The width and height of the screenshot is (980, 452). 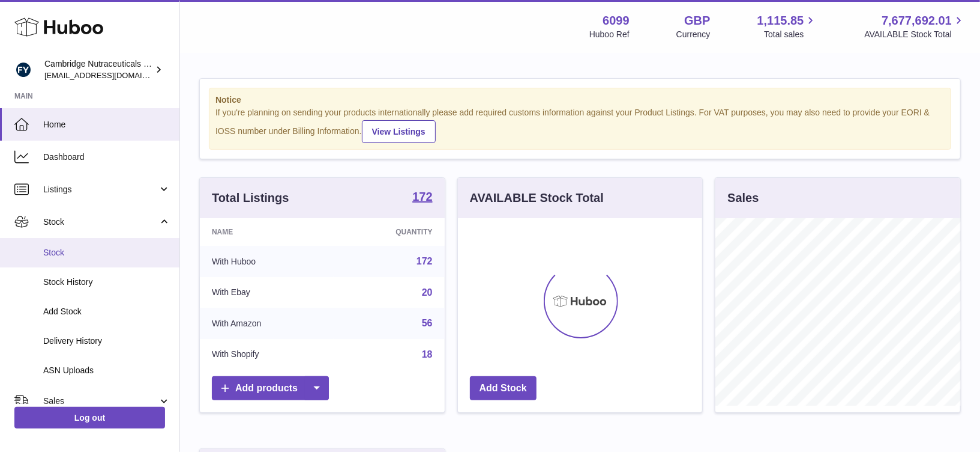 I want to click on span: Add Stock, so click(x=107, y=311).